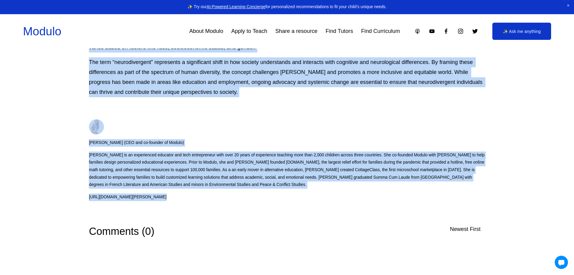 The image size is (574, 275). I want to click on span: Comments (0), so click(121, 231).